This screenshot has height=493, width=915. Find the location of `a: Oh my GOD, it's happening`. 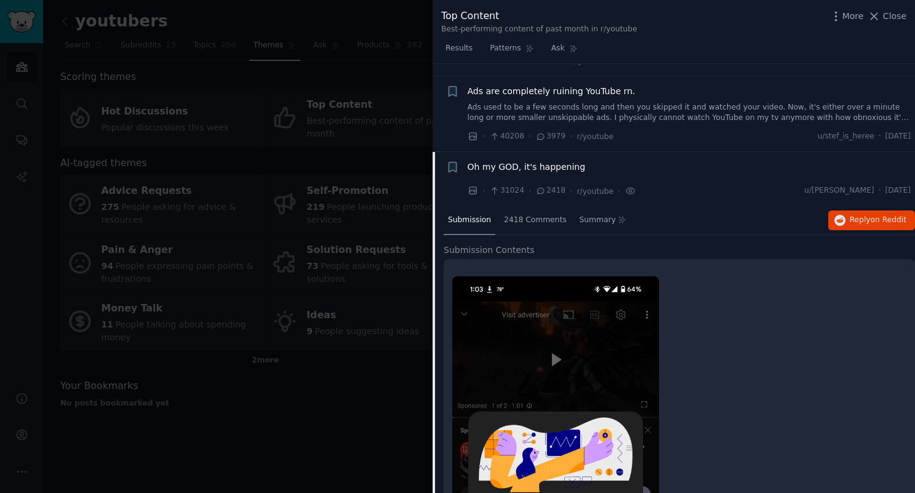

a: Oh my GOD, it's happening is located at coordinates (527, 167).